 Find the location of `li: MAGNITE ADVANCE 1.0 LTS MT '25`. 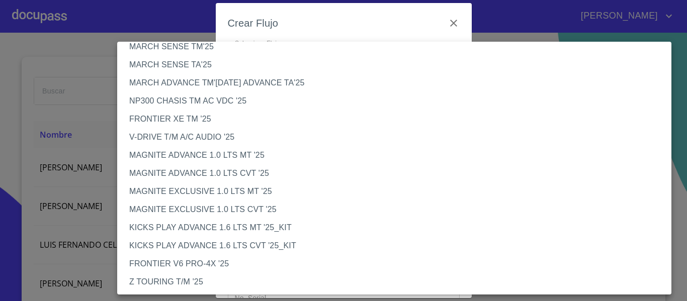

li: MAGNITE ADVANCE 1.0 LTS MT '25 is located at coordinates (398, 155).